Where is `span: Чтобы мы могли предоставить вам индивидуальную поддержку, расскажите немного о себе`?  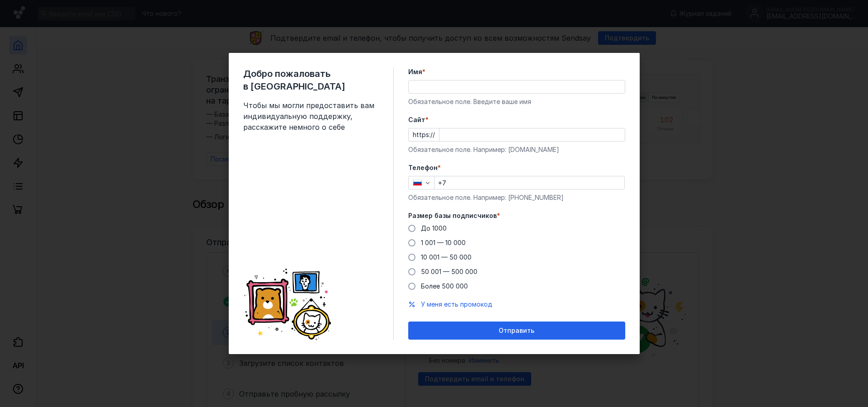 span: Чтобы мы могли предоставить вам индивидуальную поддержку, расскажите немного о себе is located at coordinates (311, 116).